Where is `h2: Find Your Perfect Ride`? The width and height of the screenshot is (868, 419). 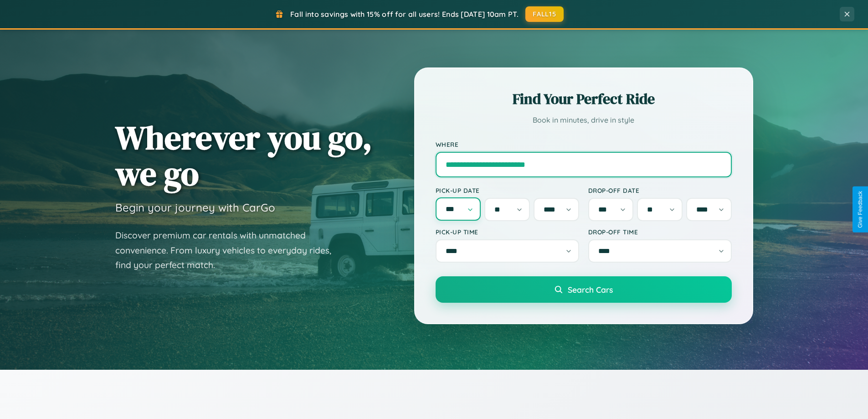
h2: Find Your Perfect Ride is located at coordinates (583, 99).